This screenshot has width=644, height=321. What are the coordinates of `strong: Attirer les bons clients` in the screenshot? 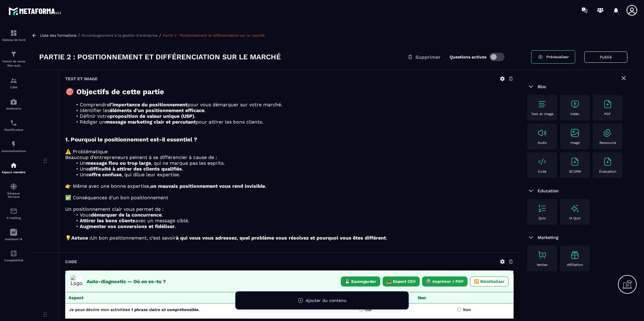 It's located at (108, 221).